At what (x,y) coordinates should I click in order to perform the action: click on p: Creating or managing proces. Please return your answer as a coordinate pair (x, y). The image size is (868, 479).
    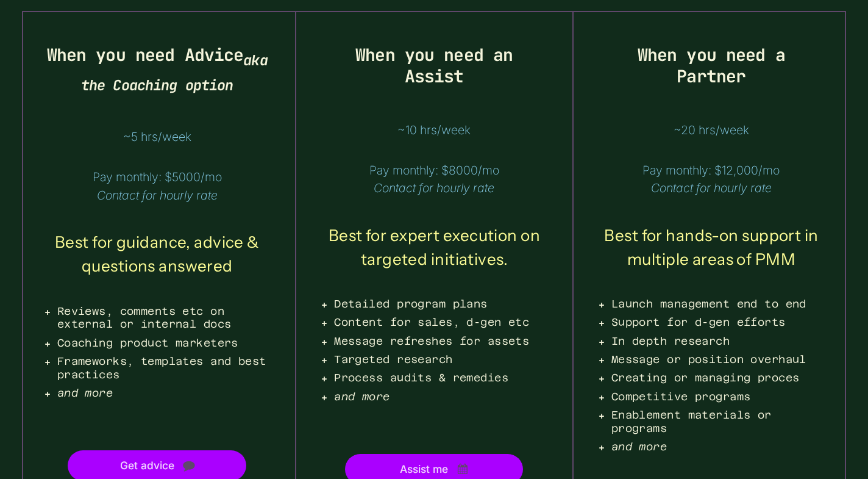
    Looking at the image, I should click on (718, 379).